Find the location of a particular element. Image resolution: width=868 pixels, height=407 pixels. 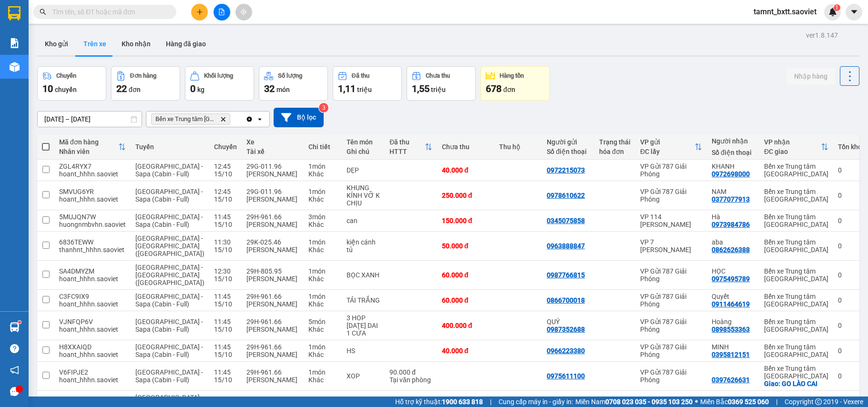

div: Tài xế is located at coordinates (272, 152).